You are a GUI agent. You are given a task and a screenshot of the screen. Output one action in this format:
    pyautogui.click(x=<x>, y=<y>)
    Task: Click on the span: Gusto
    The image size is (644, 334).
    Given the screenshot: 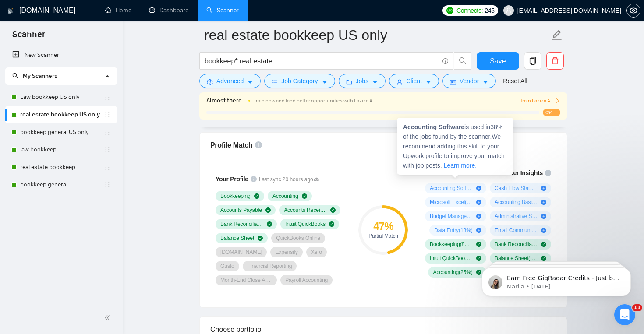 What is the action you would take?
    pyautogui.click(x=227, y=266)
    